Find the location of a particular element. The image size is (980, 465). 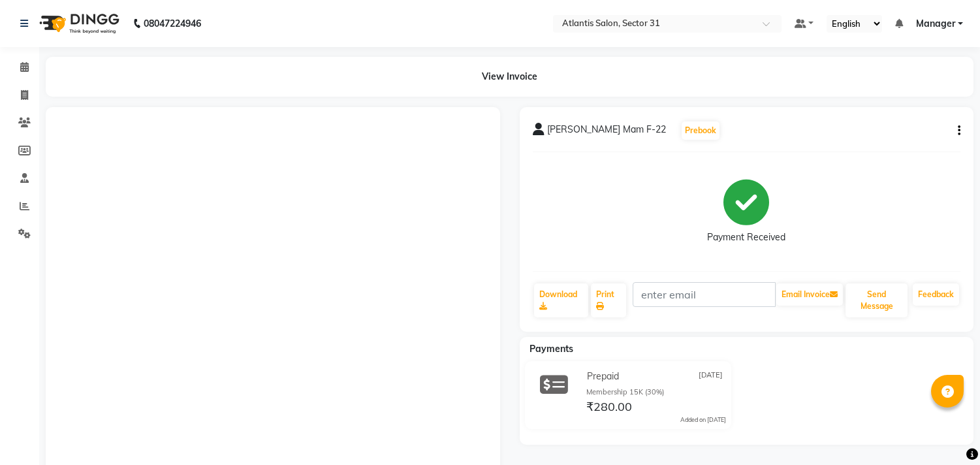

button: Send Message is located at coordinates (876, 301).